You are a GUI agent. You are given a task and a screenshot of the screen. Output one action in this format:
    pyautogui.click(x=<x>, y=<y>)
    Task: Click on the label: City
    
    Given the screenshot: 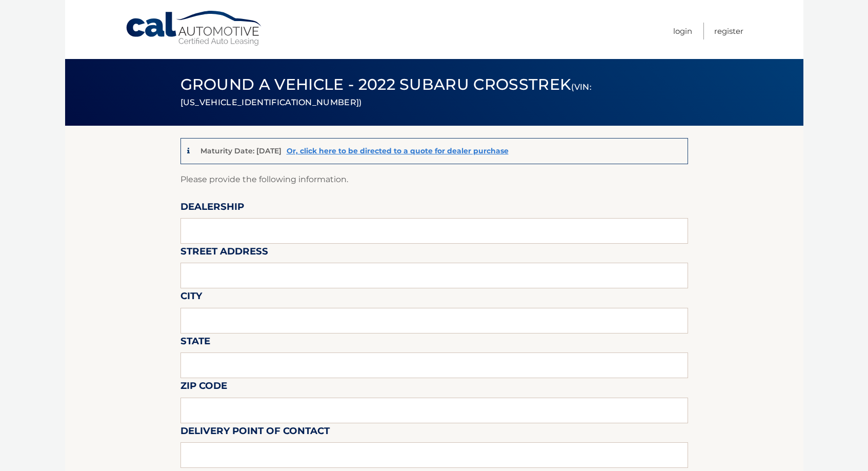 What is the action you would take?
    pyautogui.click(x=192, y=297)
    